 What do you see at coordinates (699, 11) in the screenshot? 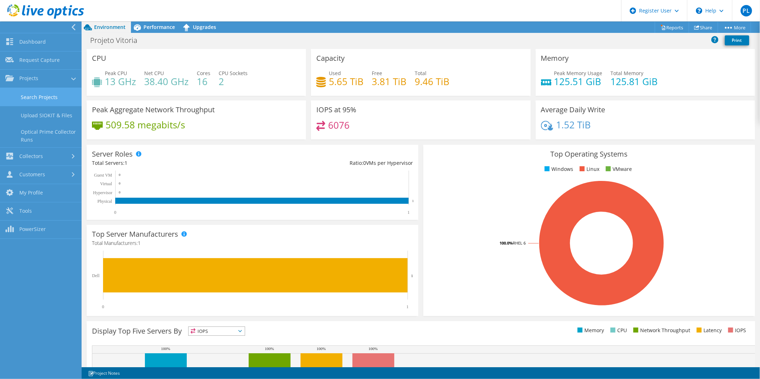
I see `svg: \n` at bounding box center [699, 11].